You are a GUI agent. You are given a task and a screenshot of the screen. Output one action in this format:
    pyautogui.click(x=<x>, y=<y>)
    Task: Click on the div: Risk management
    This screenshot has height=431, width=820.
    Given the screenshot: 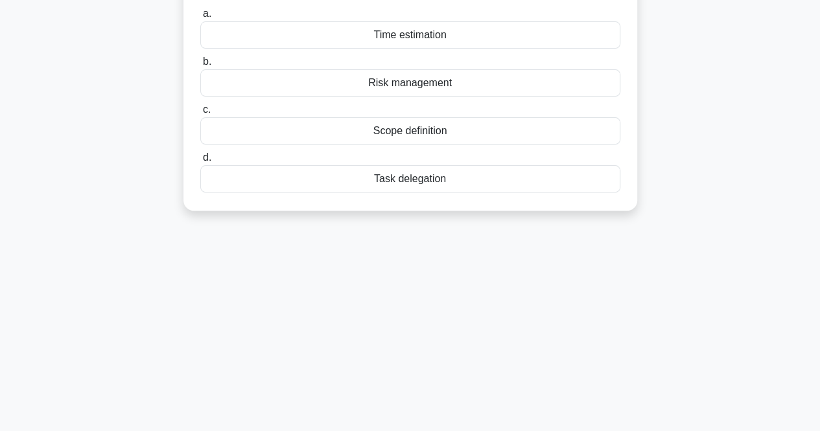 What is the action you would take?
    pyautogui.click(x=410, y=83)
    